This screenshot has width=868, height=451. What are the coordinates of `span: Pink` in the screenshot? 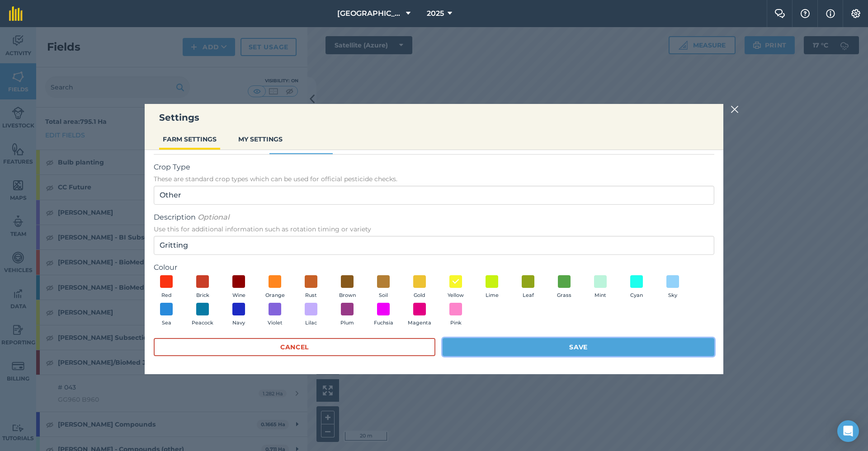 It's located at (456, 323).